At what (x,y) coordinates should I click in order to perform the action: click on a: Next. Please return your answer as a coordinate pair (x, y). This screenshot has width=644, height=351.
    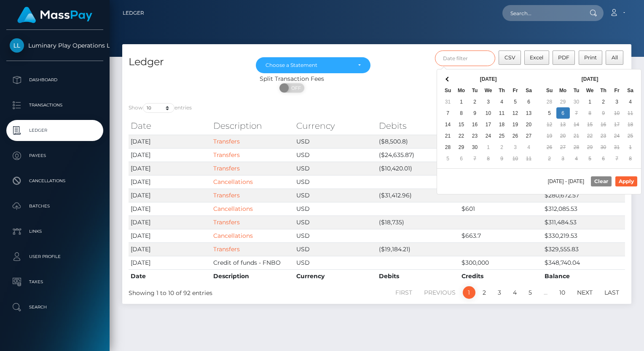
    Looking at the image, I should click on (585, 293).